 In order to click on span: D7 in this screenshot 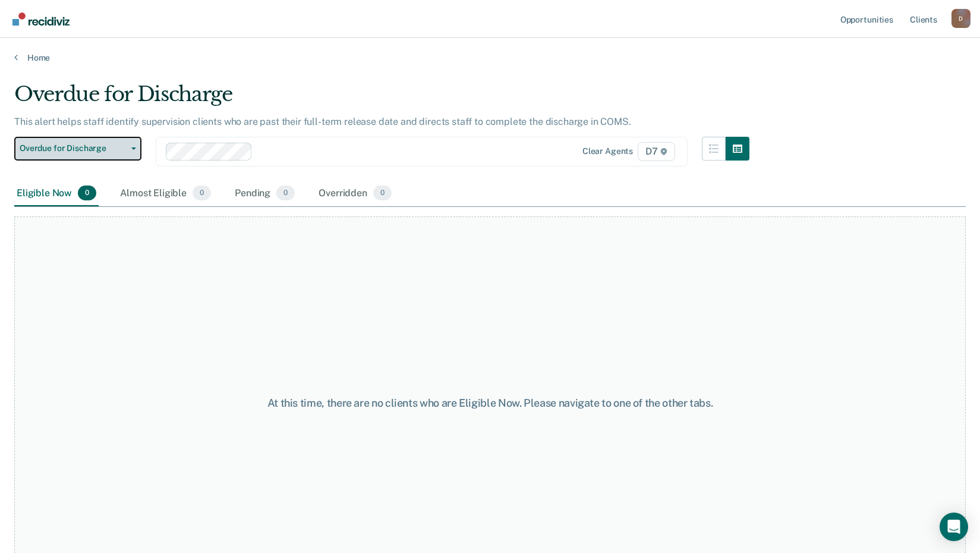, I will do `click(656, 152)`.